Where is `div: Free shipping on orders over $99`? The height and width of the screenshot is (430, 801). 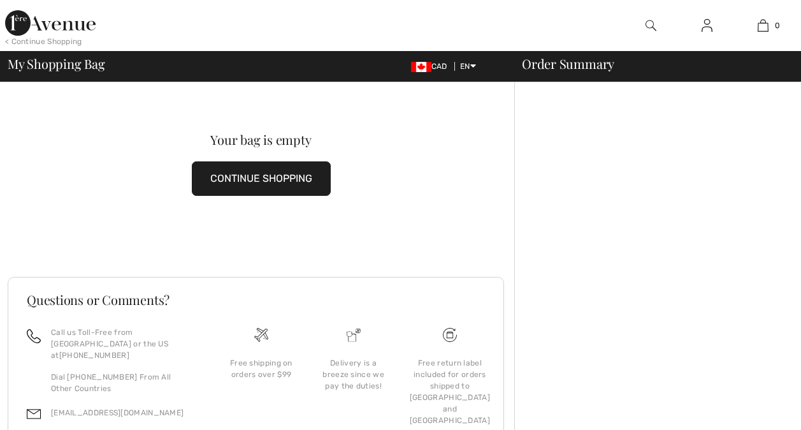 div: Free shipping on orders over $99 is located at coordinates (261, 368).